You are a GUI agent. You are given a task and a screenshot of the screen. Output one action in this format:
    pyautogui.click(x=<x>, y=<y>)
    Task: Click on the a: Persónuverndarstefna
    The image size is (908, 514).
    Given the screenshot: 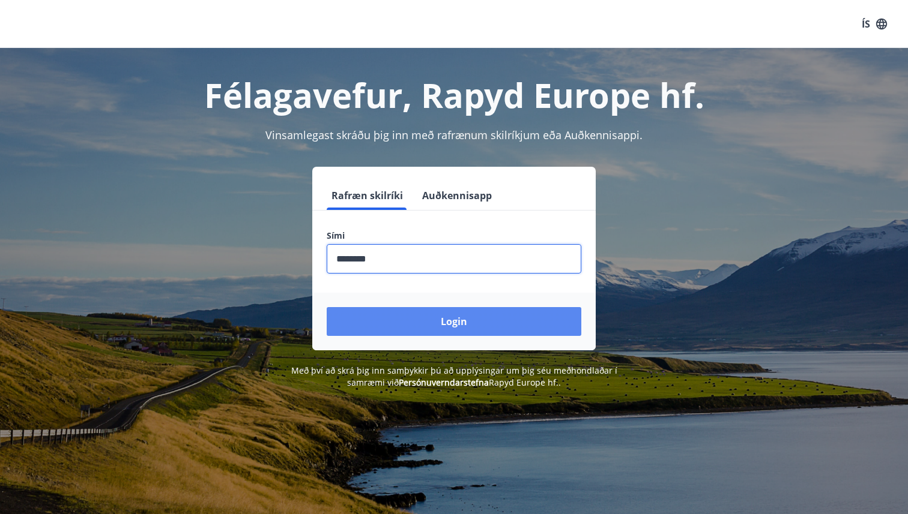 What is the action you would take?
    pyautogui.click(x=444, y=382)
    